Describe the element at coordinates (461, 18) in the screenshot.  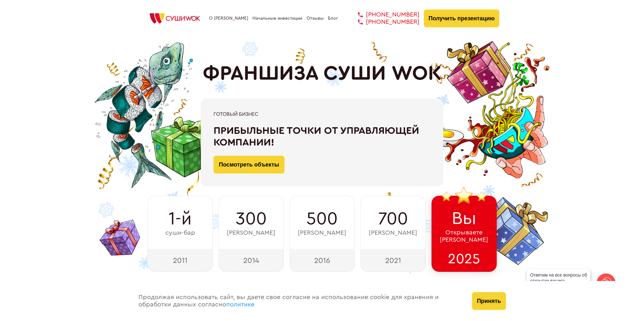
I see `button: Получить презентацию` at that location.